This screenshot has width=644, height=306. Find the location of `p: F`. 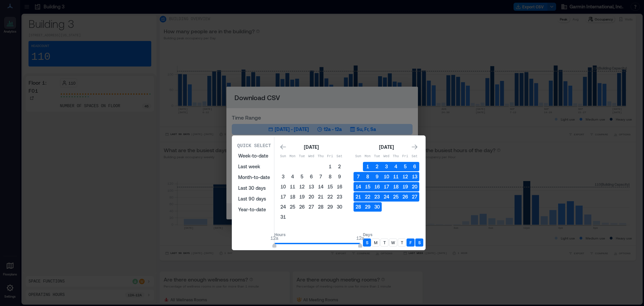

p: F is located at coordinates (410, 242).